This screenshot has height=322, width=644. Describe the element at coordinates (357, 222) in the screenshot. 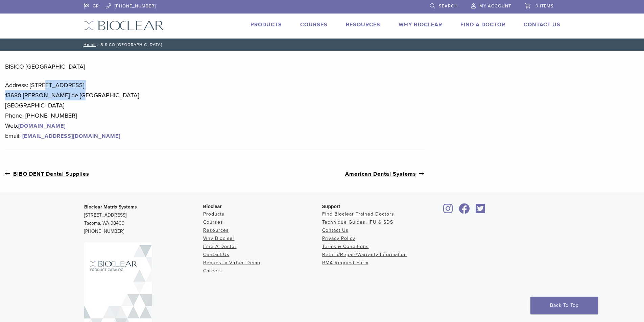

I see `a: Technique Guides, IFU & SDS` at that location.